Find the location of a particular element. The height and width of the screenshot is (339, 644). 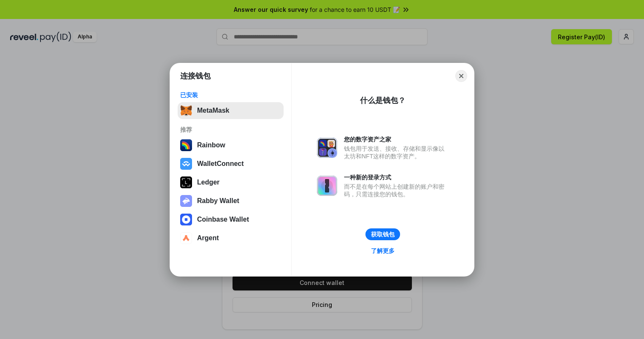

button: WalletConnect is located at coordinates (231, 164).